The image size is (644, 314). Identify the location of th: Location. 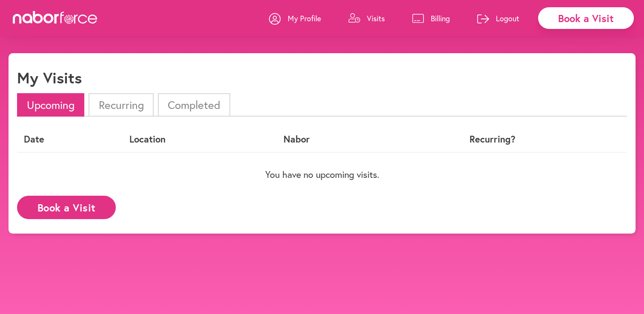
(200, 139).